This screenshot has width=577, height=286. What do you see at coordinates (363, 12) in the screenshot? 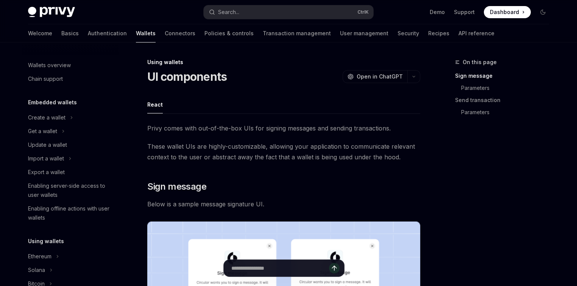
I see `span: Ctrl K` at bounding box center [363, 12].